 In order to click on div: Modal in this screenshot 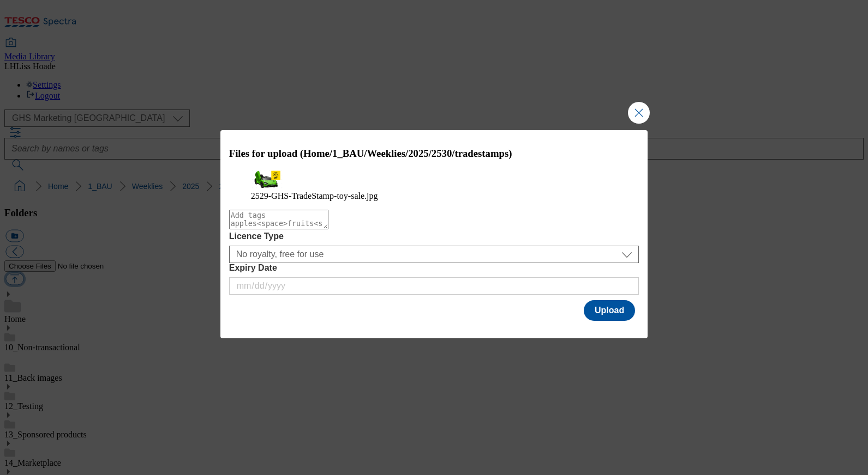, I will do `click(434, 234)`.